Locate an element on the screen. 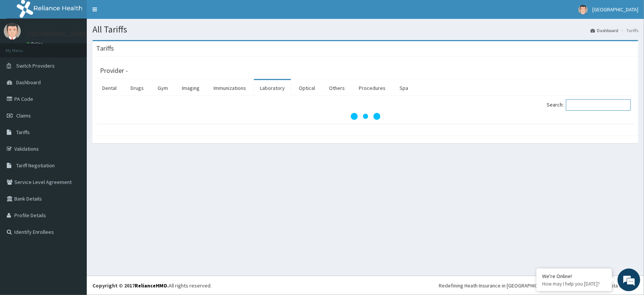 Image resolution: width=644 pixels, height=295 pixels. a: Online is located at coordinates (36, 44).